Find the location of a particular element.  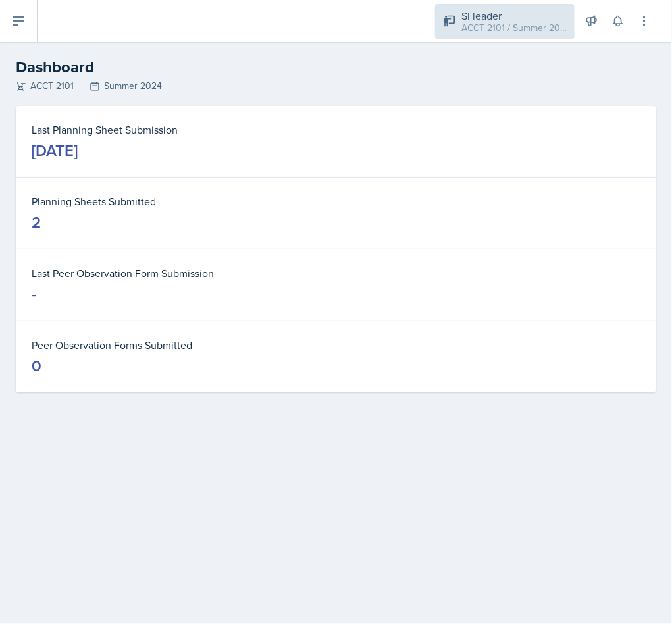

div: 0 is located at coordinates (36, 366).